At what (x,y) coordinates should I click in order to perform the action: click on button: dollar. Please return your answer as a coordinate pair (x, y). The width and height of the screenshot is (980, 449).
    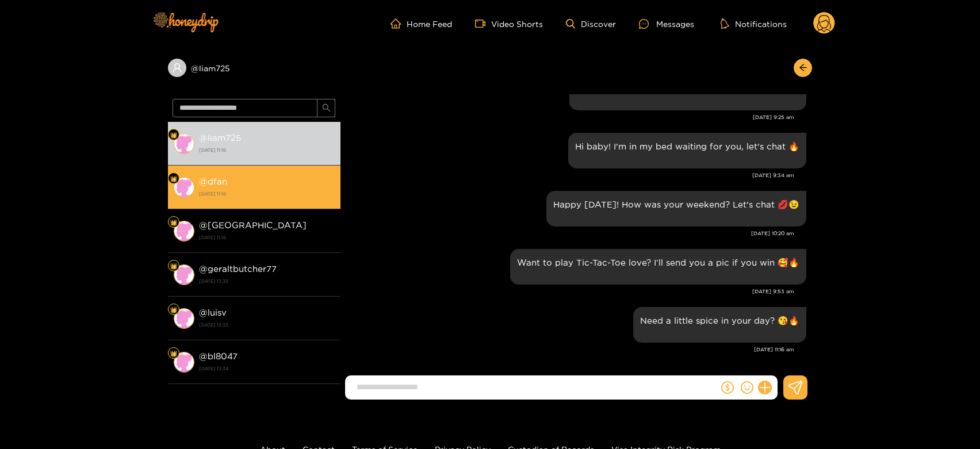
    Looking at the image, I should click on (727, 388).